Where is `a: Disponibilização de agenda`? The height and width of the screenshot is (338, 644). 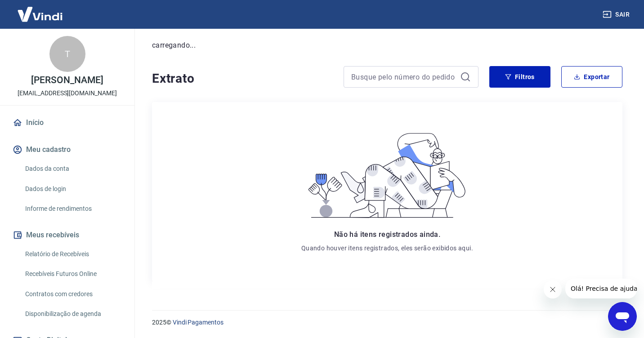
a: Disponibilização de agenda is located at coordinates (73, 314).